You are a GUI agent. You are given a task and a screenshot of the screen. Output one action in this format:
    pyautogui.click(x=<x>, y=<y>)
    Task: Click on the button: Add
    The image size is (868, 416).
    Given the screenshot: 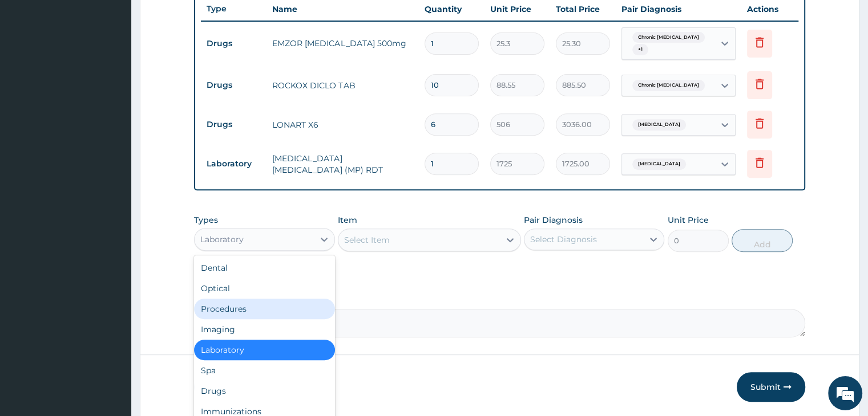 What is the action you would take?
    pyautogui.click(x=762, y=241)
    